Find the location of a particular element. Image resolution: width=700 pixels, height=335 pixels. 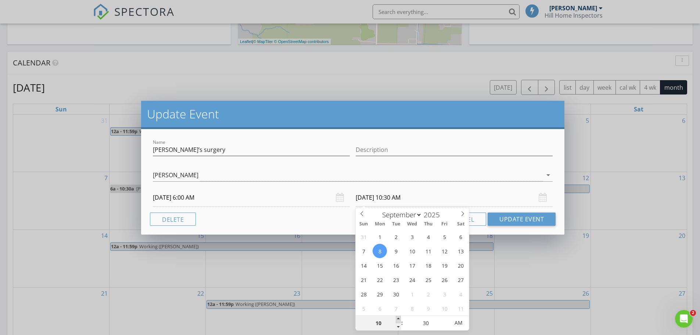

span: September 24, 2025 is located at coordinates (412, 279).